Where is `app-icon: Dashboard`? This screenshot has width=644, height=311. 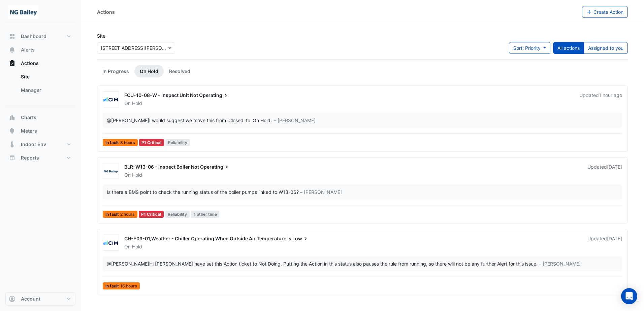 app-icon: Dashboard is located at coordinates (12, 36).